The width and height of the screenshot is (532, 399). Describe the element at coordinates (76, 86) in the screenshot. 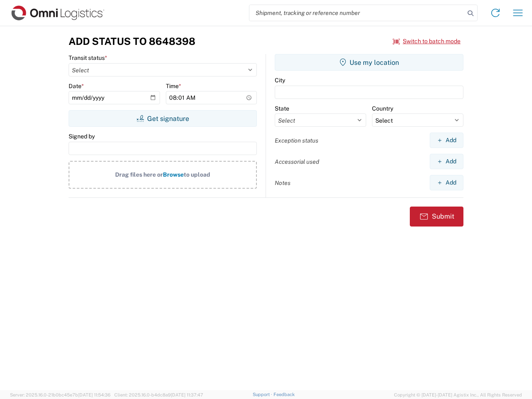

I see `label: Date` at that location.